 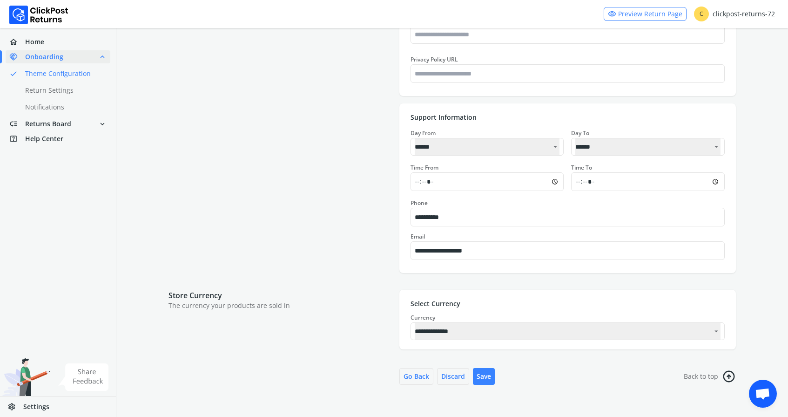 What do you see at coordinates (581, 167) in the screenshot?
I see `label: Time To` at bounding box center [581, 167].